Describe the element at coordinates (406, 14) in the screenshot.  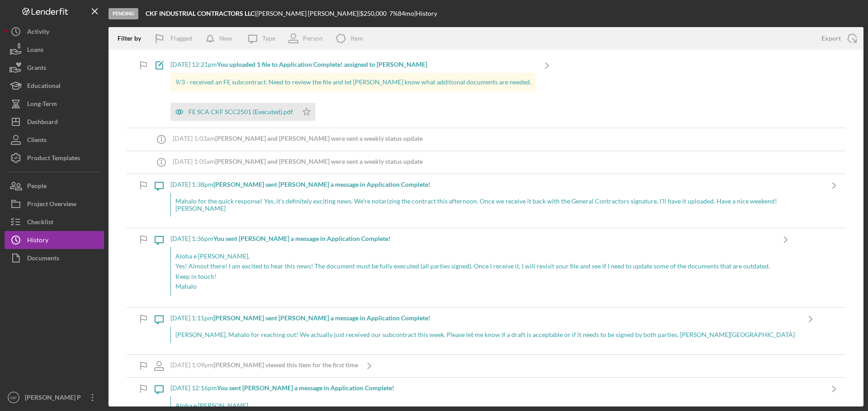
I see `div: 84 mo` at that location.